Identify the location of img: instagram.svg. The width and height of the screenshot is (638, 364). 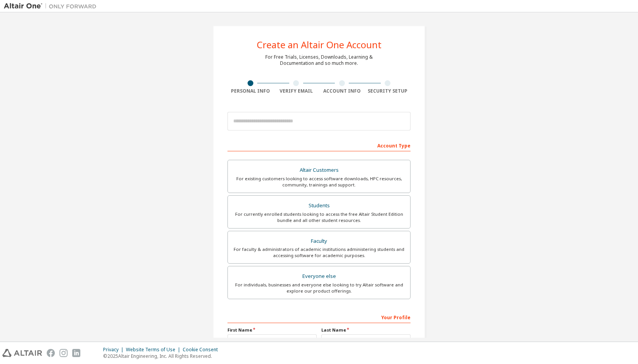
(63, 353).